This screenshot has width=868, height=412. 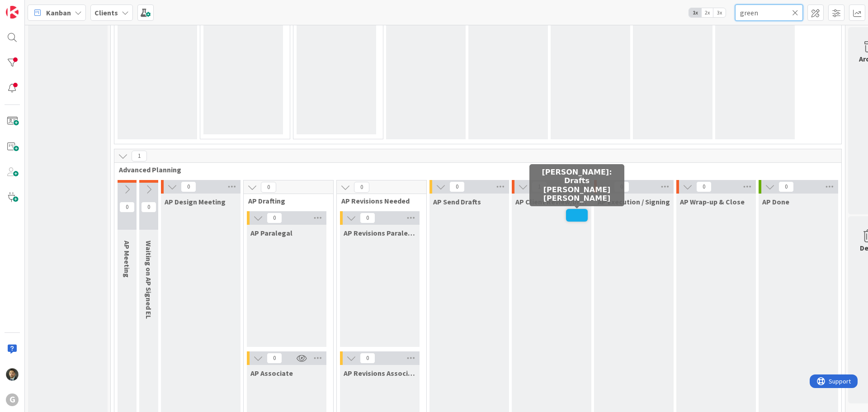 I want to click on span: Kanban, so click(x=58, y=13).